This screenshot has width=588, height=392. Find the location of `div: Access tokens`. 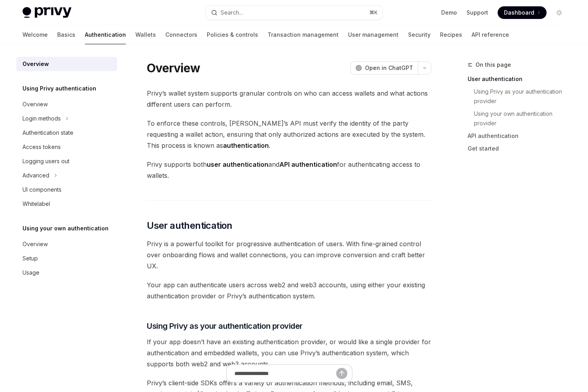

div: Access tokens is located at coordinates (41, 147).